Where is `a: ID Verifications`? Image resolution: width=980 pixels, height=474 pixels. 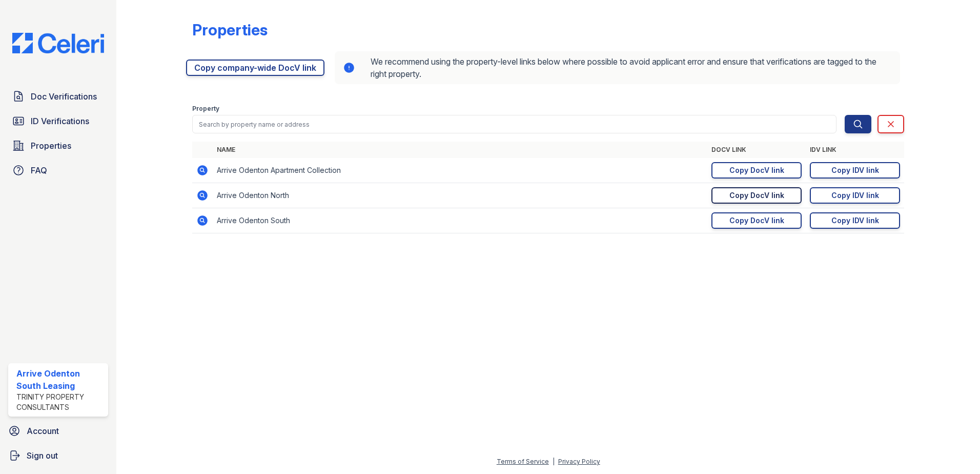 a: ID Verifications is located at coordinates (58, 121).